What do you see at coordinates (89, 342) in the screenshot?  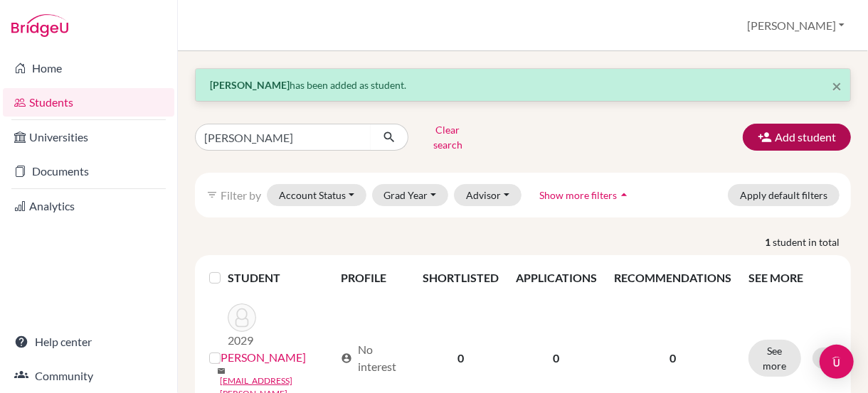 I see `a: Help center` at bounding box center [89, 342].